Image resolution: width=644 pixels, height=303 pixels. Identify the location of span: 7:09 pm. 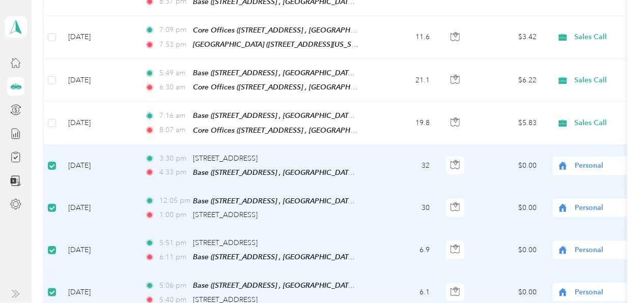
(173, 30).